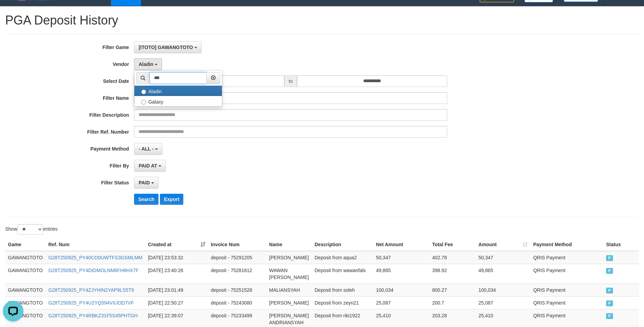  I want to click on th: Net Amount, so click(401, 244).